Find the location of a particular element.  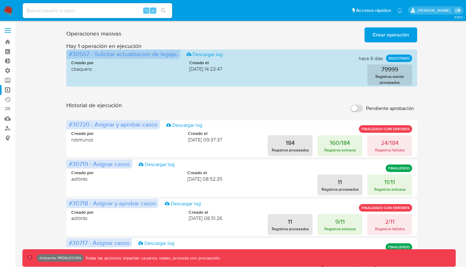

p: Todas las acciones impactan usuarios reales, proceda con precaución. is located at coordinates (152, 258).